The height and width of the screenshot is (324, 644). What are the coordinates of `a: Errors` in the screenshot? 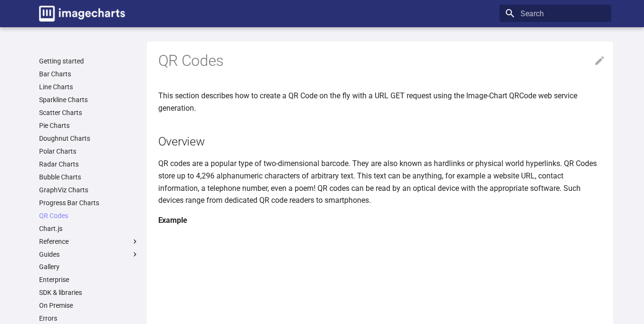 It's located at (89, 318).